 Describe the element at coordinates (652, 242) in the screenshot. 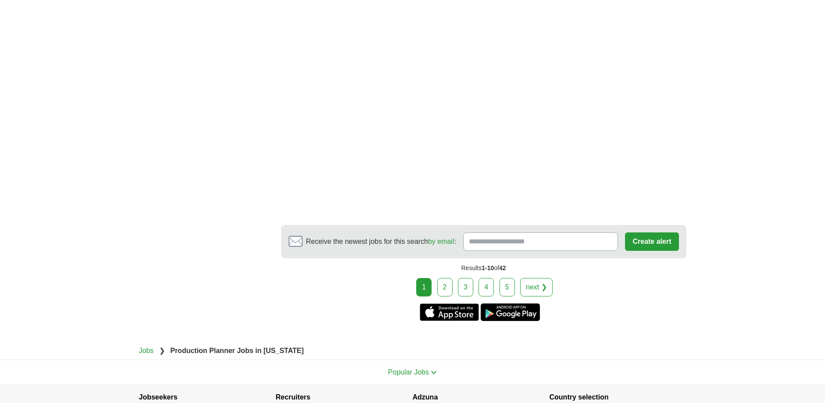

I see `button: Create alert` at that location.